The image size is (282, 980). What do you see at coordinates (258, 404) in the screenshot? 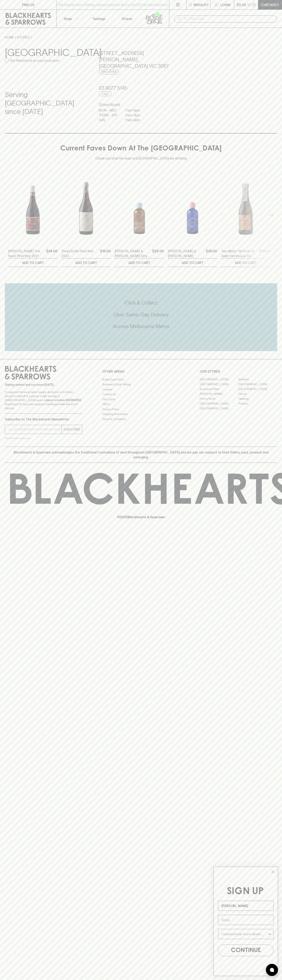
I see `a: Prahran` at bounding box center [258, 404].